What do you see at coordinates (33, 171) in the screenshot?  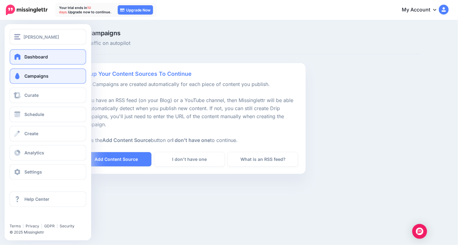 I see `span: Settings` at bounding box center [33, 171].